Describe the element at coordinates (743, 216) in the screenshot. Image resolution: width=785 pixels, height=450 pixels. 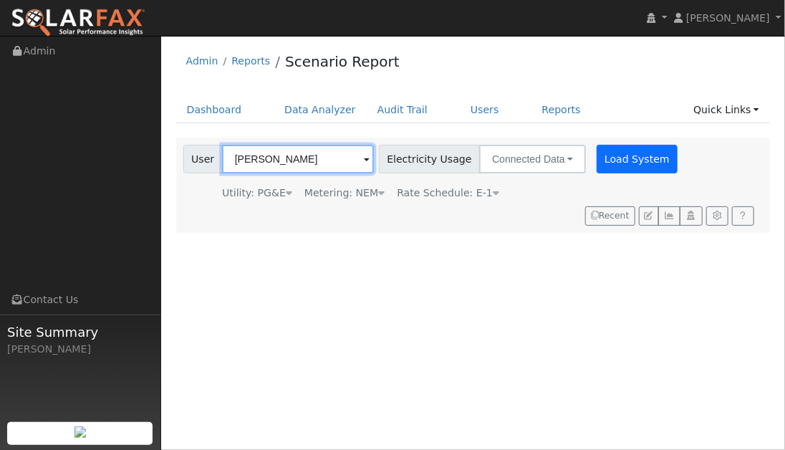
I see `a: Help Link` at that location.